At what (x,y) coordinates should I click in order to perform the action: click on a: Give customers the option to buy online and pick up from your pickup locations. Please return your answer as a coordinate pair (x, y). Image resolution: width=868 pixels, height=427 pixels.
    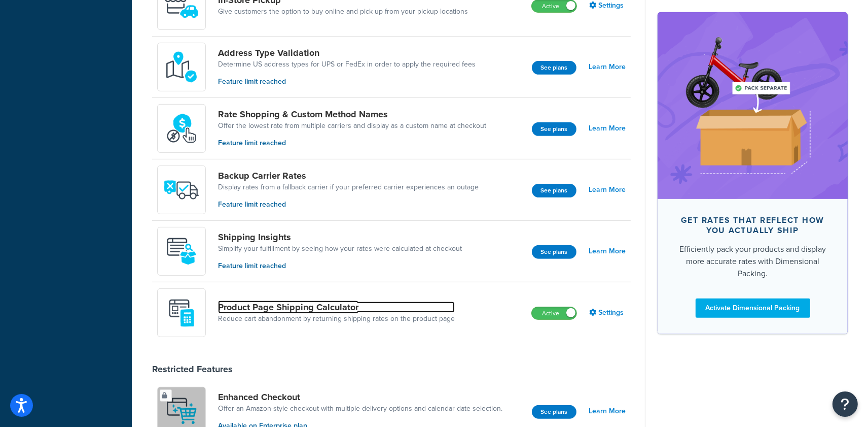
    Looking at the image, I should click on (343, 11).